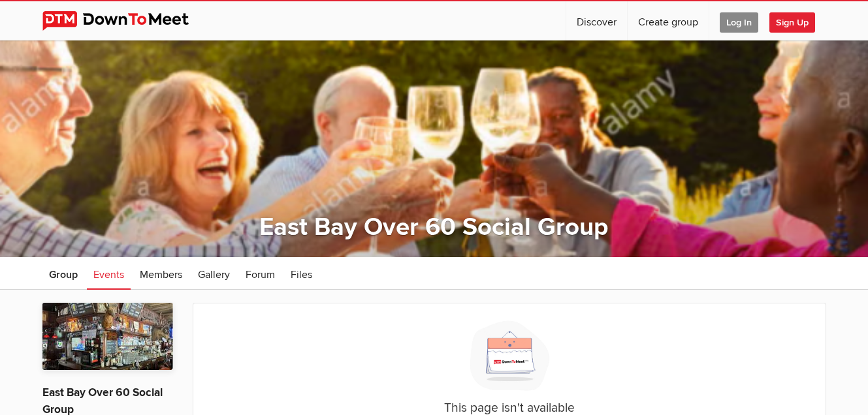 The width and height of the screenshot is (868, 415). I want to click on a: Members, so click(161, 274).